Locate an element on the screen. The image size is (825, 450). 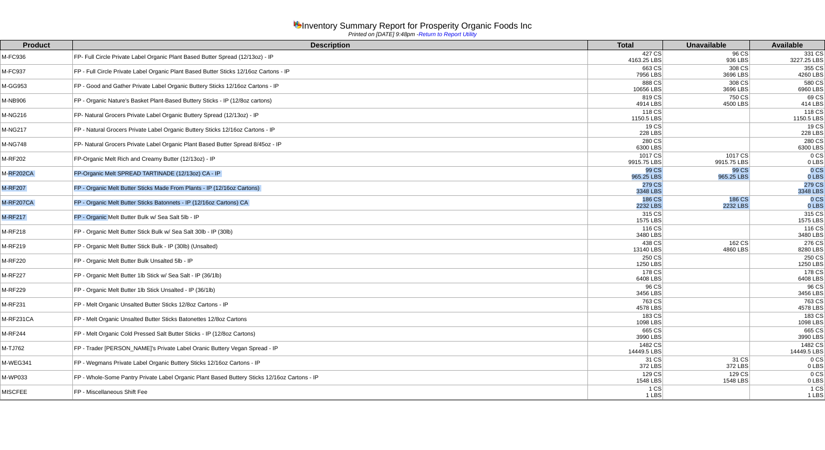
td: M-NG748 is located at coordinates (37, 145).